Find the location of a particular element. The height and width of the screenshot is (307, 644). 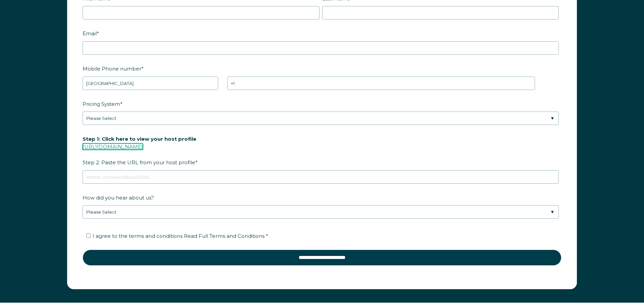

span: Mobile Phone number is located at coordinates (112, 68).